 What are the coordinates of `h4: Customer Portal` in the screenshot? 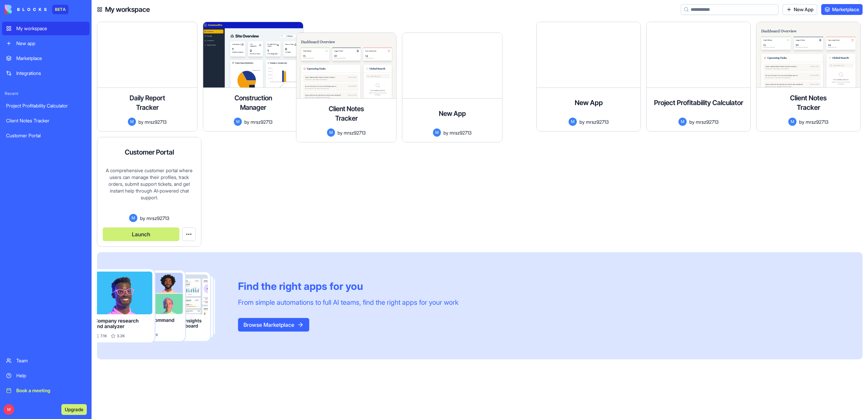 It's located at (149, 152).